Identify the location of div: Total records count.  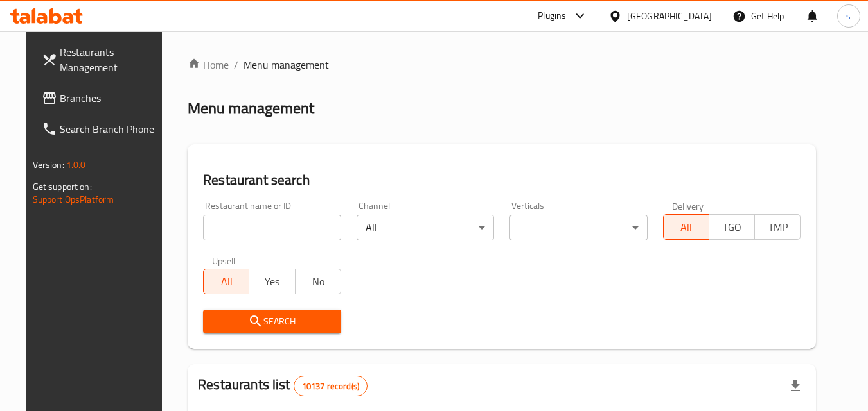
(331, 387).